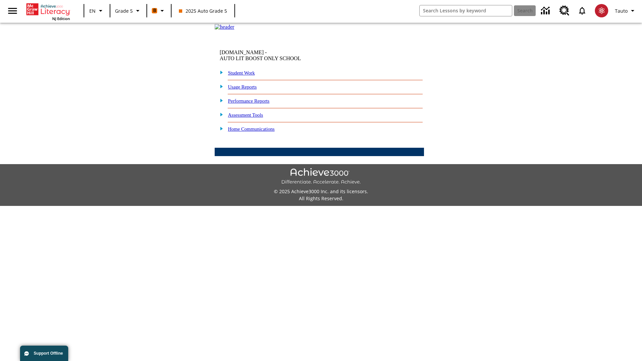 The height and width of the screenshot is (361, 642). Describe the element at coordinates (602, 11) in the screenshot. I see `button: Select a new avatar` at that location.